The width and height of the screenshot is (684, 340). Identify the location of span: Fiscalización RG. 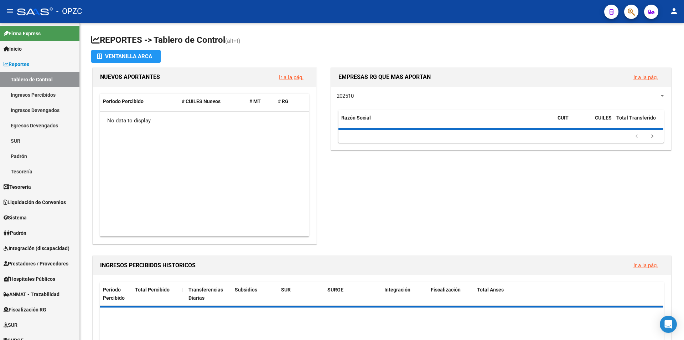
(25, 309).